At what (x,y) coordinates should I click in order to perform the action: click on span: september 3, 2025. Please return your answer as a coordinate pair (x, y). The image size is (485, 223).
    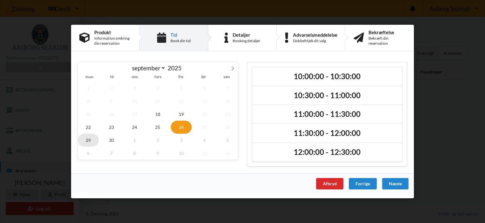
    Looking at the image, I should click on (135, 88).